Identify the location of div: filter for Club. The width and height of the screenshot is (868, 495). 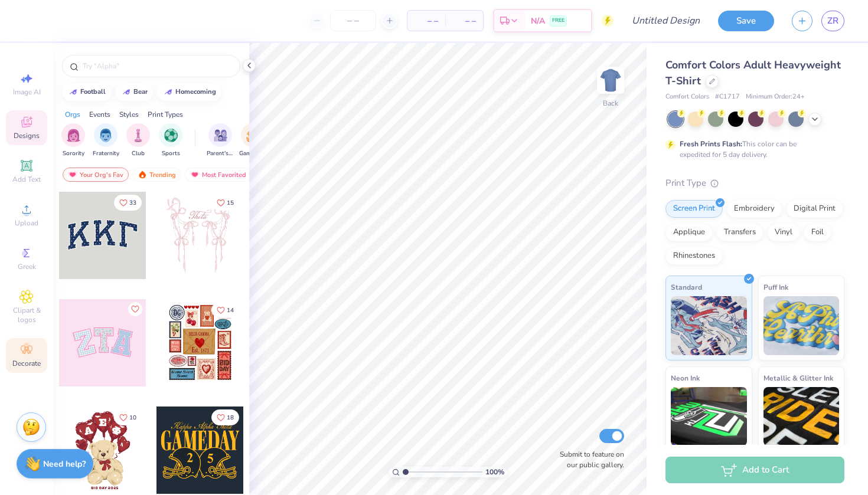
(138, 141).